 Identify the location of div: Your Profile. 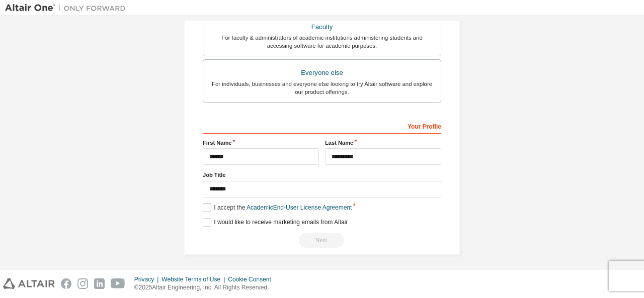
(322, 126).